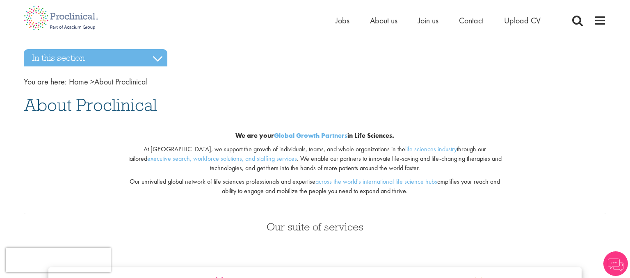 The width and height of the screenshot is (630, 278). Describe the element at coordinates (428, 21) in the screenshot. I see `a: Join us` at that location.